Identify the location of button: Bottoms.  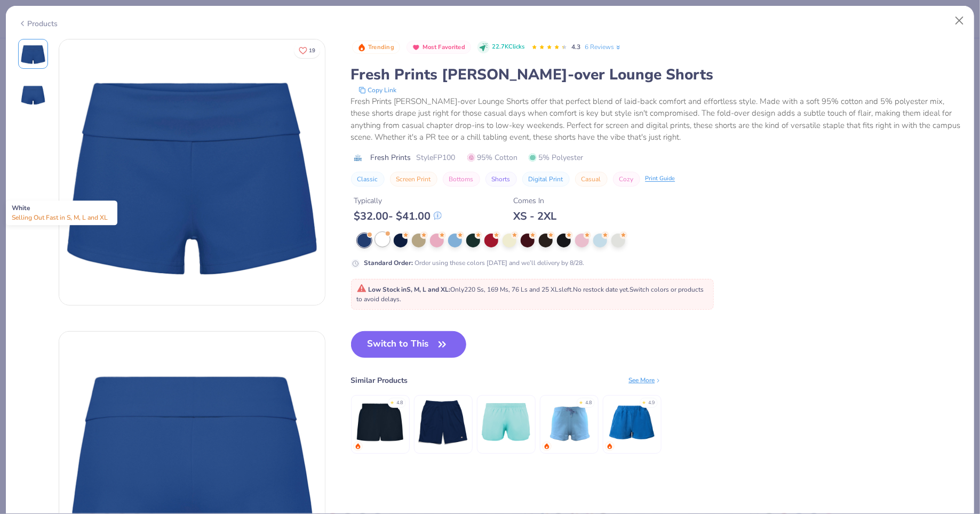
(461, 179).